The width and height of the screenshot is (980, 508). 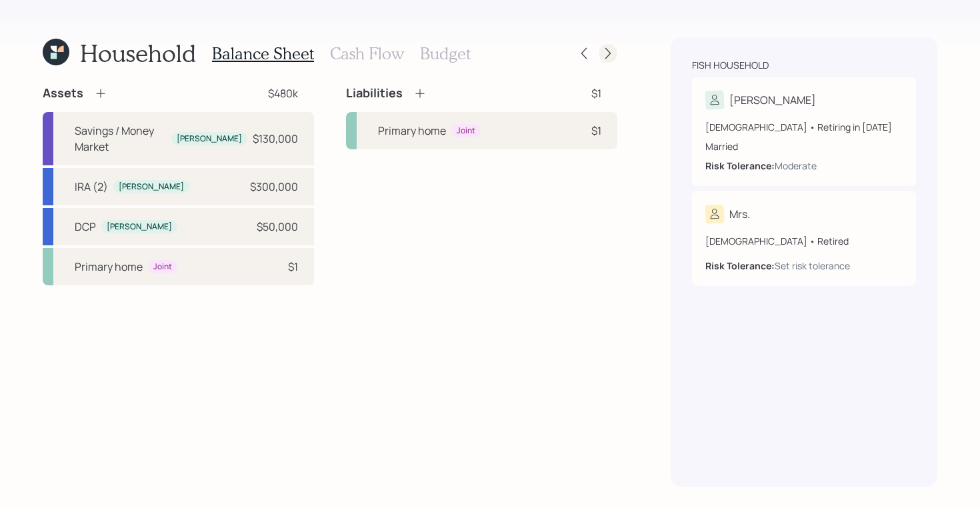 I want to click on h3: Budget, so click(x=445, y=54).